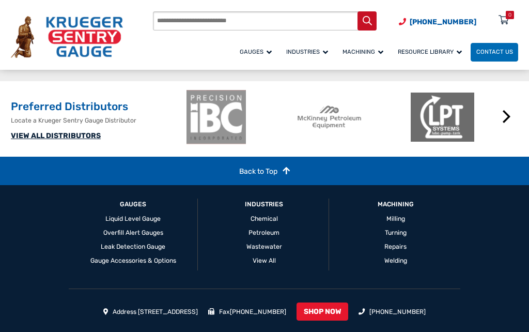 The width and height of the screenshot is (529, 332). What do you see at coordinates (133, 247) in the screenshot?
I see `a: Leak Detection Gauge` at bounding box center [133, 247].